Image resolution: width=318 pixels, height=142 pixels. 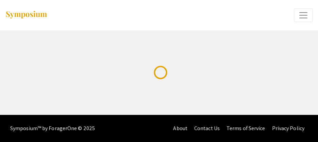 What do you see at coordinates (303, 15) in the screenshot?
I see `button: Expand or Collapse Menu` at bounding box center [303, 15].